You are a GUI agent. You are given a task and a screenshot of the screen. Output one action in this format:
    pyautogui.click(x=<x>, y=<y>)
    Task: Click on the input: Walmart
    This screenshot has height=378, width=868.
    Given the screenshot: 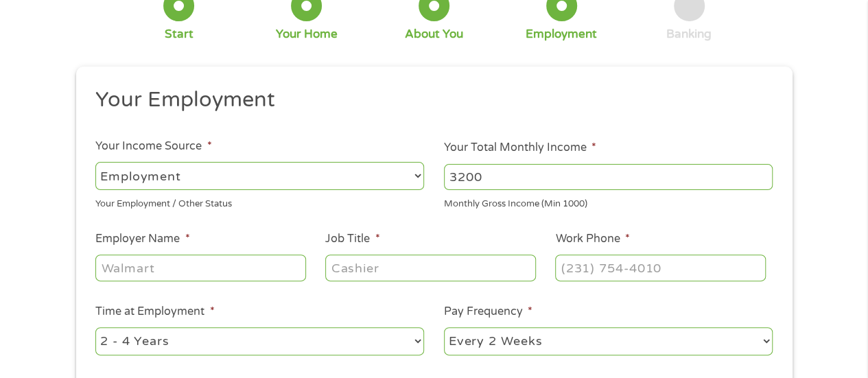 What is the action you would take?
    pyautogui.click(x=200, y=267)
    